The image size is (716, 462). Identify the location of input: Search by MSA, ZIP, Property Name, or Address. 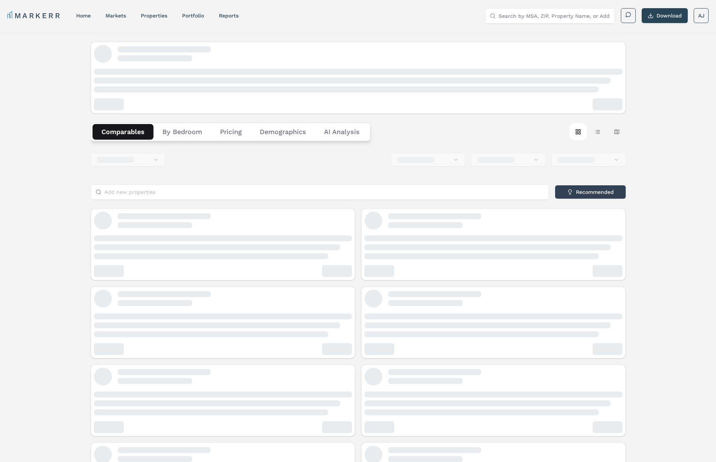
(554, 16).